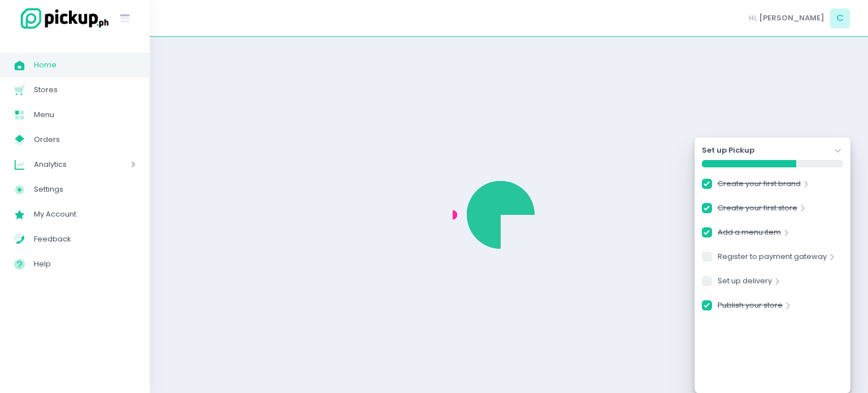 The width and height of the screenshot is (868, 393). What do you see at coordinates (840, 18) in the screenshot?
I see `span: C` at bounding box center [840, 18].